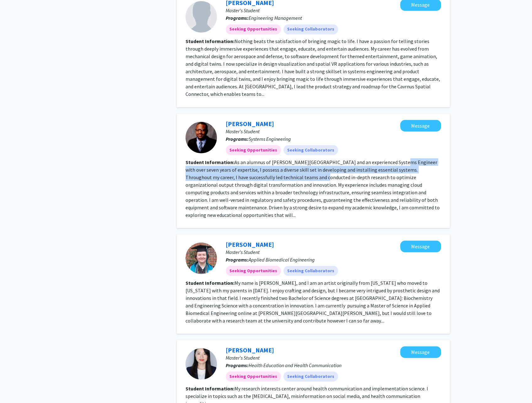 This screenshot has height=403, width=532. What do you see at coordinates (281, 259) in the screenshot?
I see `span: Applied Biomedical Engineering` at bounding box center [281, 259].